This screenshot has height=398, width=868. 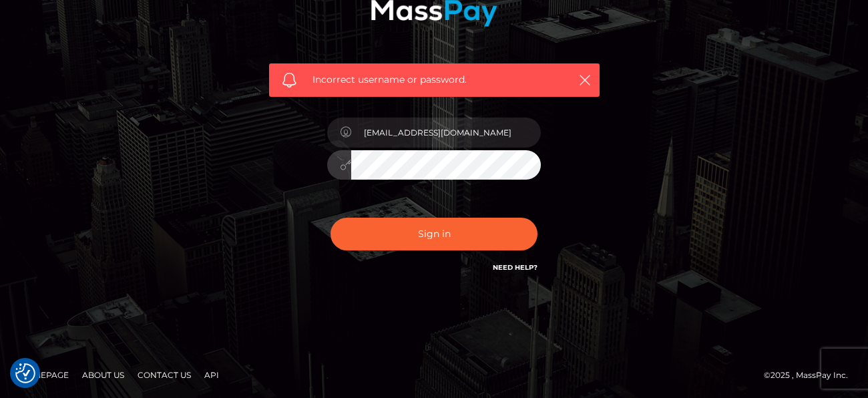 What do you see at coordinates (25, 373) in the screenshot?
I see `button: Consent Preferences` at bounding box center [25, 373].